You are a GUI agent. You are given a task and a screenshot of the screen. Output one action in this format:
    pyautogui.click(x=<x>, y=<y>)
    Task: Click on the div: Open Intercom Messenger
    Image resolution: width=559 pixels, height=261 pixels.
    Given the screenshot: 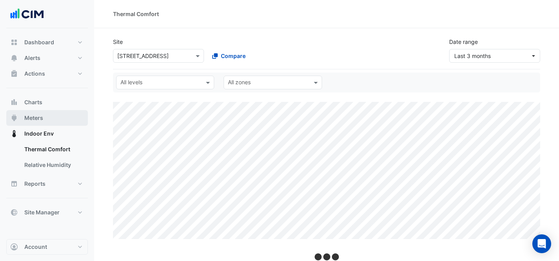 What is the action you would take?
    pyautogui.click(x=542, y=244)
    